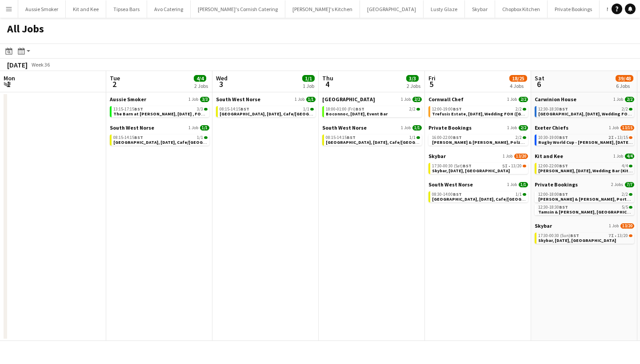 The image size is (640, 364). What do you see at coordinates (549, 156) in the screenshot?
I see `span: Kit and Kee` at bounding box center [549, 156].